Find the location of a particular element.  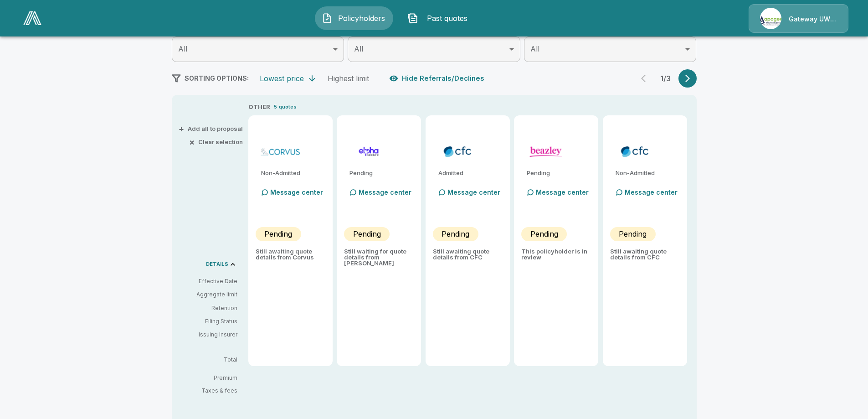

a: Past quotes IconPast quotes is located at coordinates (440, 18).